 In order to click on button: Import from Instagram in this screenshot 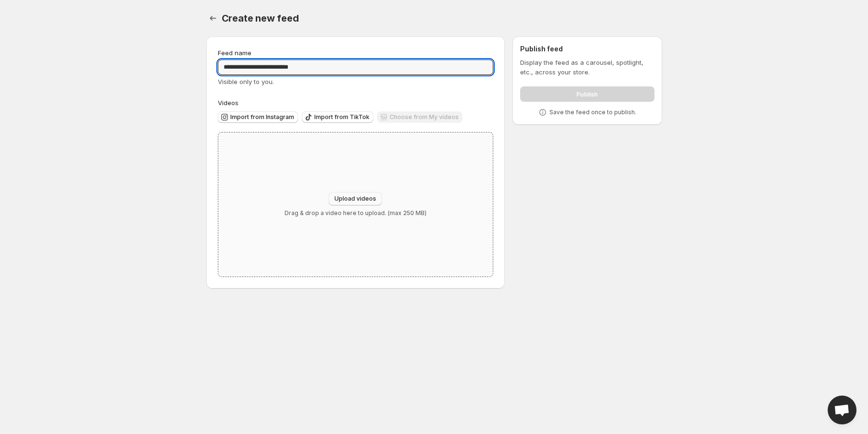, I will do `click(257, 117)`.